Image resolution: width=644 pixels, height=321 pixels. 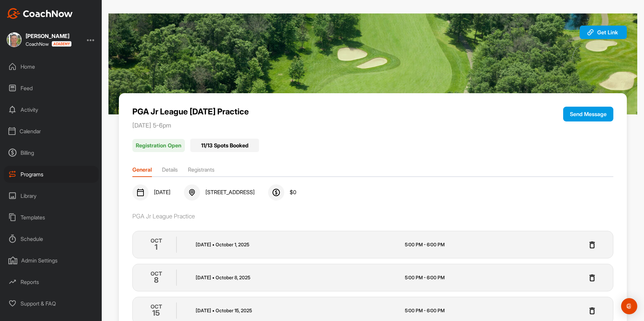 I want to click on li: General, so click(x=142, y=171).